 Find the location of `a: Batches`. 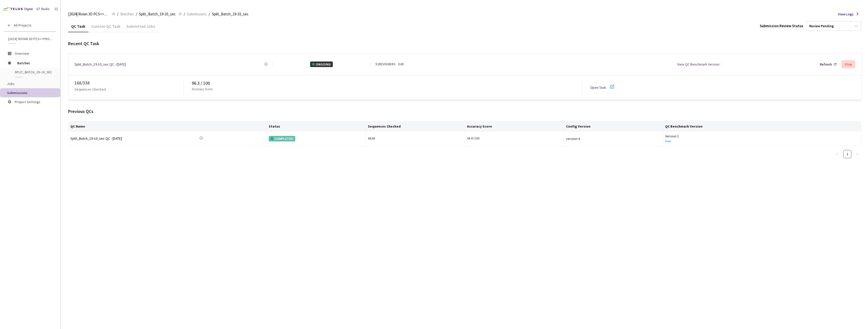

a: Batches is located at coordinates (127, 14).